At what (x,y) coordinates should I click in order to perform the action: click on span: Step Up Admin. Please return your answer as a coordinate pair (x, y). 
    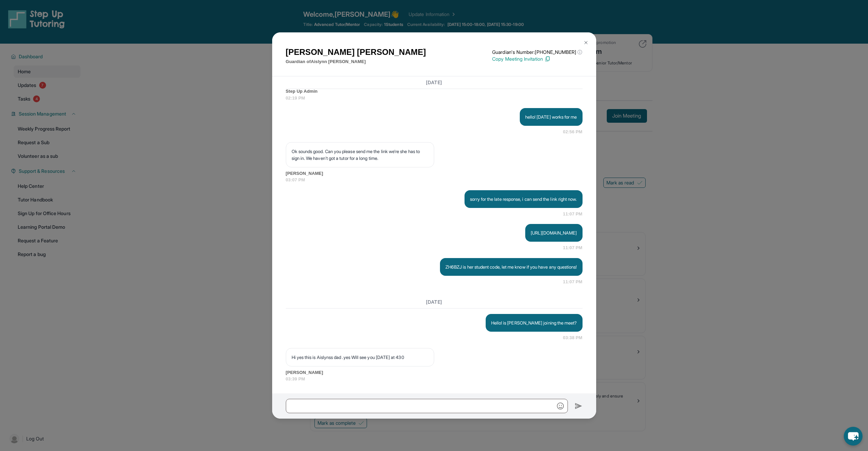
    Looking at the image, I should click on (434, 92).